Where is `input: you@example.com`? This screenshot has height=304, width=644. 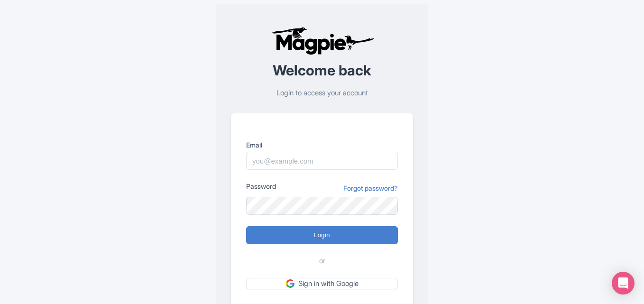 input: you@example.com is located at coordinates (322, 160).